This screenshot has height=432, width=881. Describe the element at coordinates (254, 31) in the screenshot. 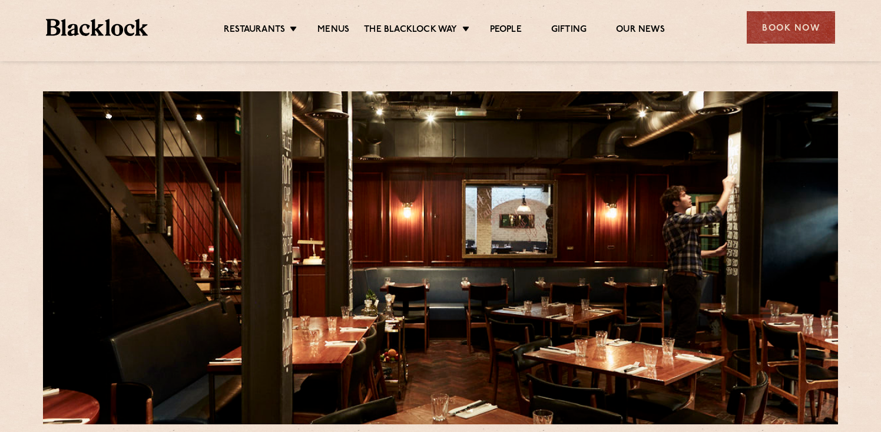

I see `a: Restaurants` at that location.